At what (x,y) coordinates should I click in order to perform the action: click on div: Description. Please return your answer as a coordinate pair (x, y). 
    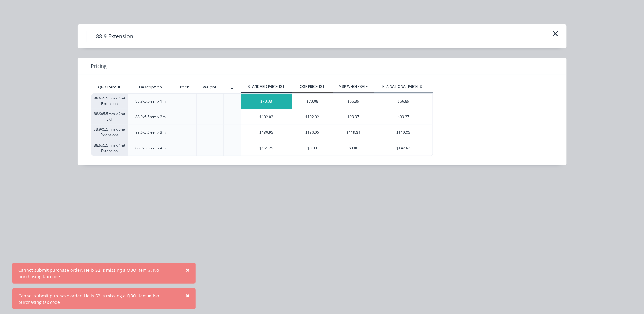
    Looking at the image, I should click on (151, 87).